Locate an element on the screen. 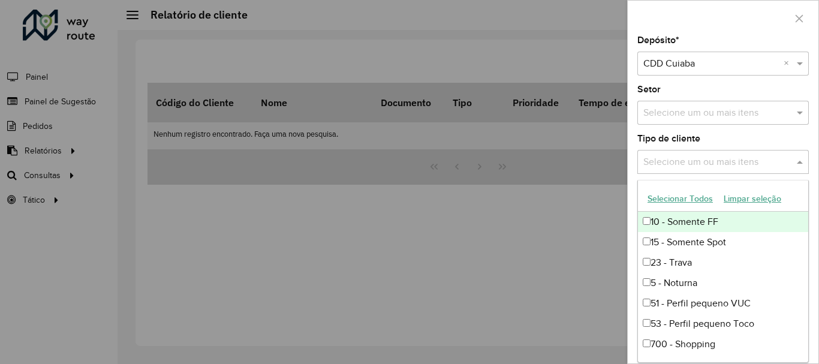 The width and height of the screenshot is (819, 364). div: 10 - Somente FF is located at coordinates (723, 222).